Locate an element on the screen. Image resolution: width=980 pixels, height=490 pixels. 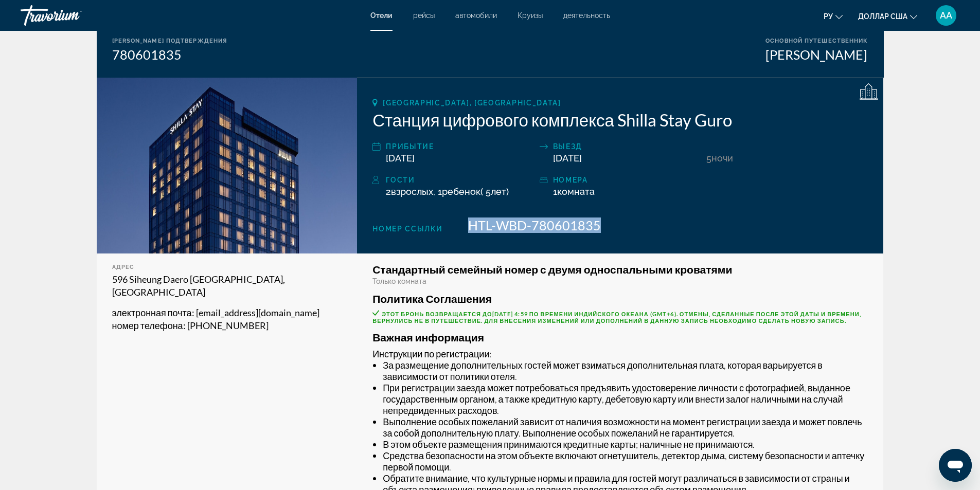
a: деятельность is located at coordinates (586, 16).